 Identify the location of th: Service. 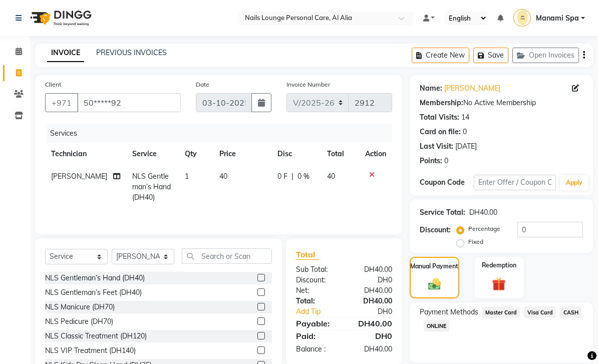
(153, 154).